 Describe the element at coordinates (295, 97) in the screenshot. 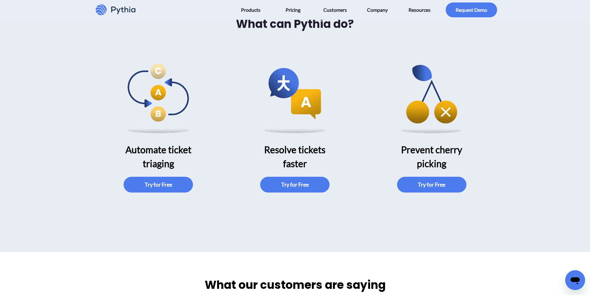

I see `img: Multiple Language Support` at that location.